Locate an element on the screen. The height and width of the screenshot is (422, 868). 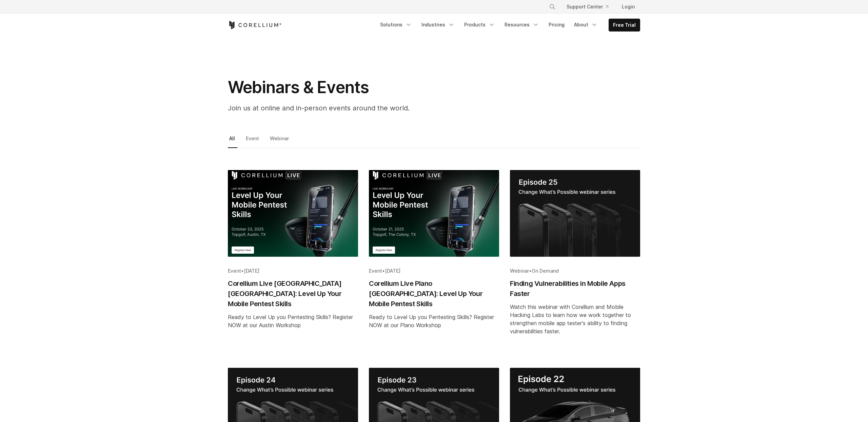
a: Event is located at coordinates (253, 141).